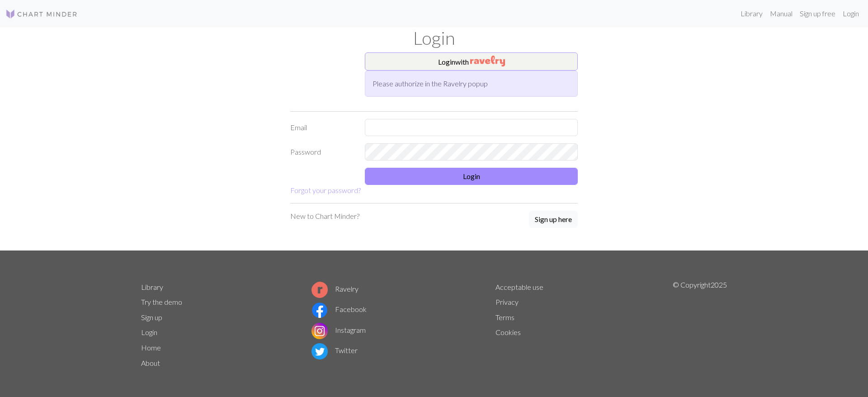 Image resolution: width=868 pixels, height=397 pixels. I want to click on p: New to Chart Minder?, so click(324, 216).